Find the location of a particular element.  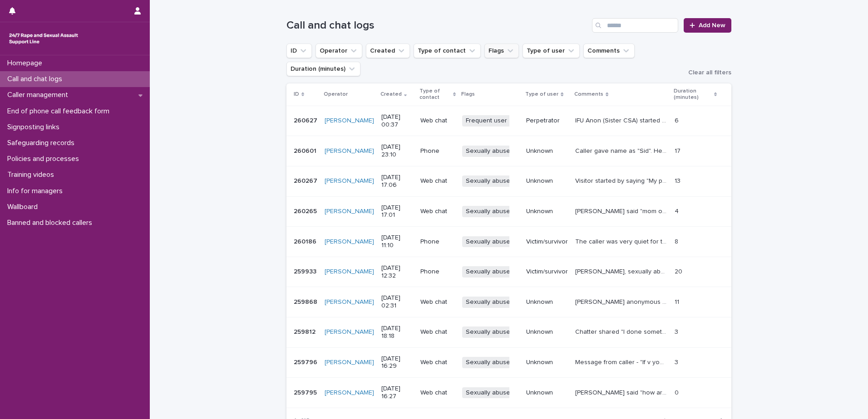

span: Add New is located at coordinates (711, 26).